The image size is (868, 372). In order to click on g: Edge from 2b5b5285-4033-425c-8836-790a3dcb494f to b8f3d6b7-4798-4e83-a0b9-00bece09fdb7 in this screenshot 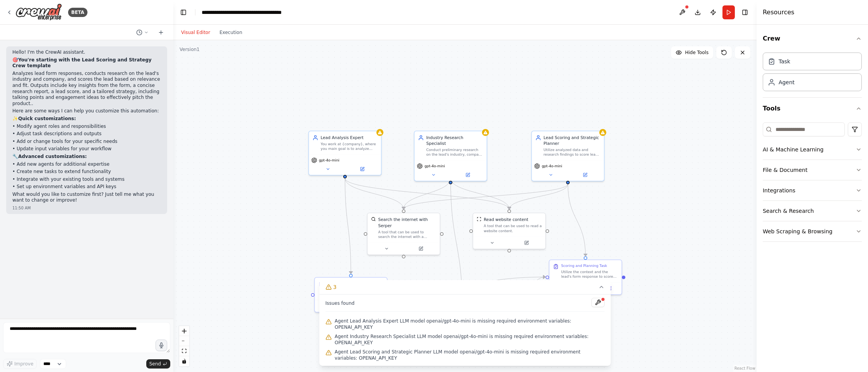, I will do `click(538, 197)`.